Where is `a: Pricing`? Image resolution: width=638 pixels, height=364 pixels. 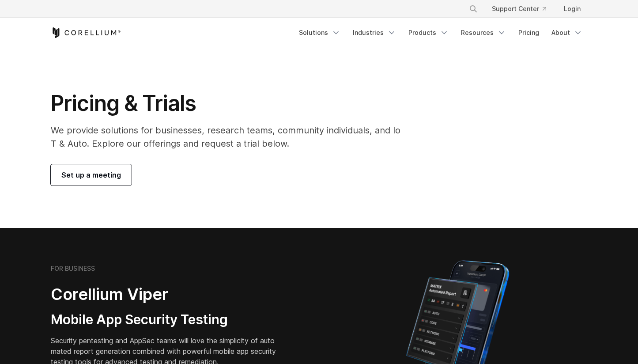 a: Pricing is located at coordinates (529, 33).